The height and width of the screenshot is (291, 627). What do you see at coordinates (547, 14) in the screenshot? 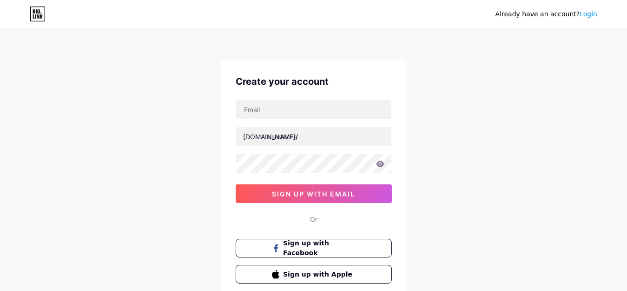
I see `div: Already have an account?` at bounding box center [547, 14].